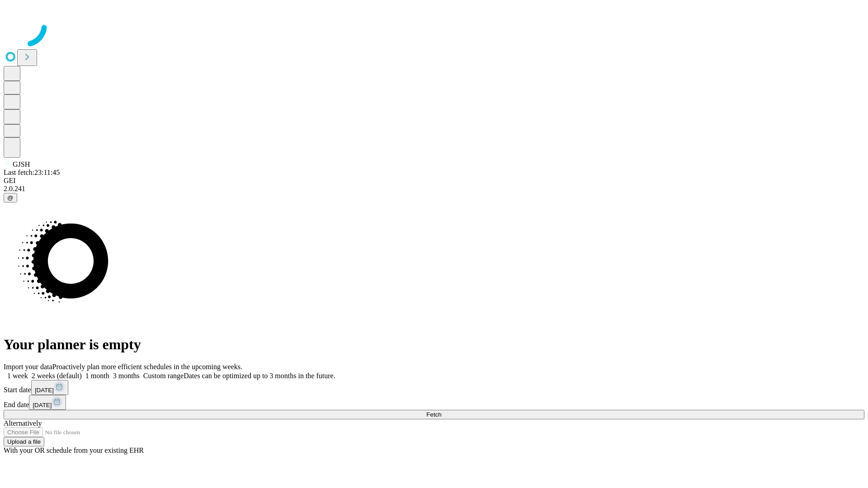 The image size is (868, 488). I want to click on span: Fetch, so click(434, 414).